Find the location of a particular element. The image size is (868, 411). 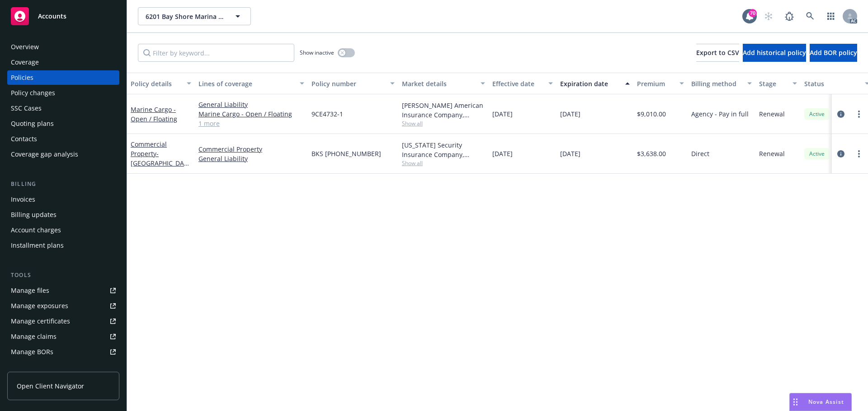

a: Manage exposures is located at coordinates (63, 306).